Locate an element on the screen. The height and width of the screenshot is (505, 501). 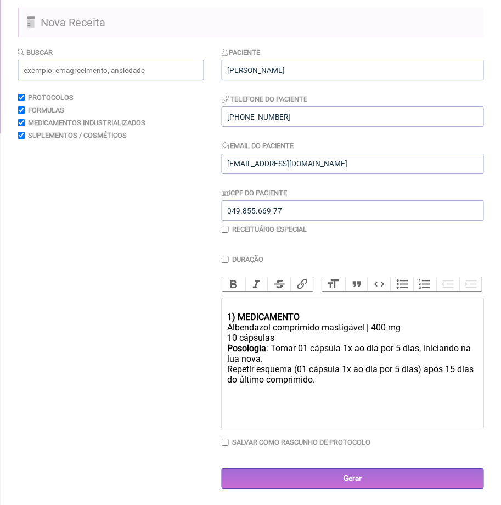
button: Italic is located at coordinates (256, 284).